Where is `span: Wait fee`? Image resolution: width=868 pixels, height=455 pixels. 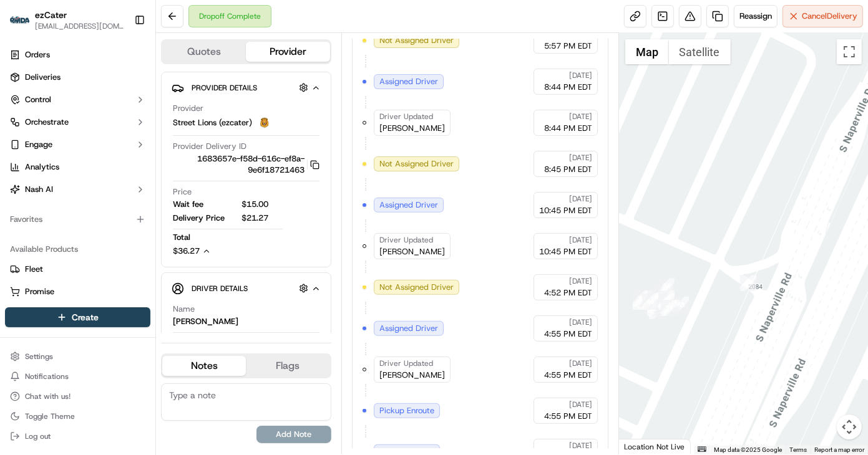 span: Wait fee is located at coordinates (206, 204).